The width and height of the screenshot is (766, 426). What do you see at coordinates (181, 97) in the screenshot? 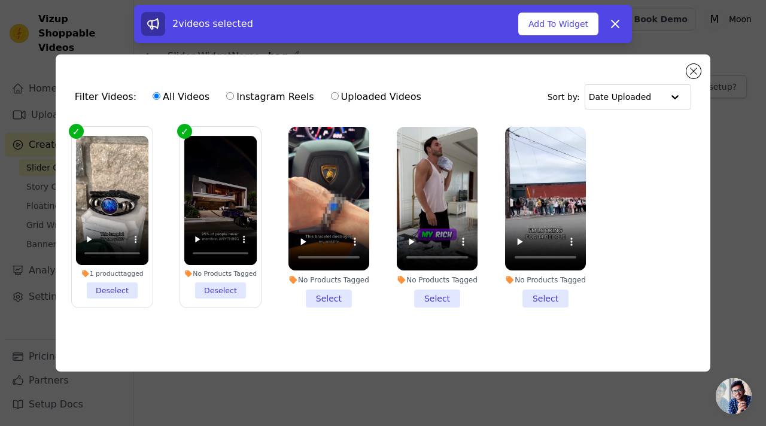
I see `label: All Videos` at bounding box center [181, 97].